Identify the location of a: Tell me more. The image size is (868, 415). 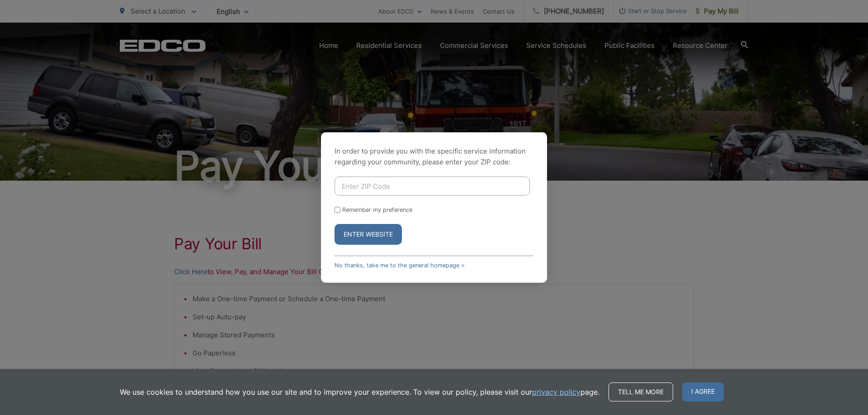
(641, 392).